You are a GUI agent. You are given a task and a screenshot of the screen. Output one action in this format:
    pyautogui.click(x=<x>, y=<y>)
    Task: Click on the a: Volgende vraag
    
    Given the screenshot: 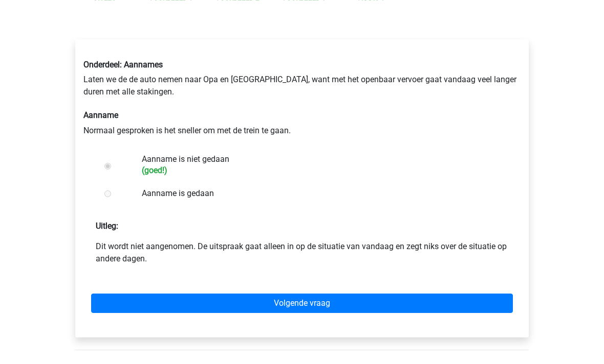 What is the action you would take?
    pyautogui.click(x=302, y=304)
    